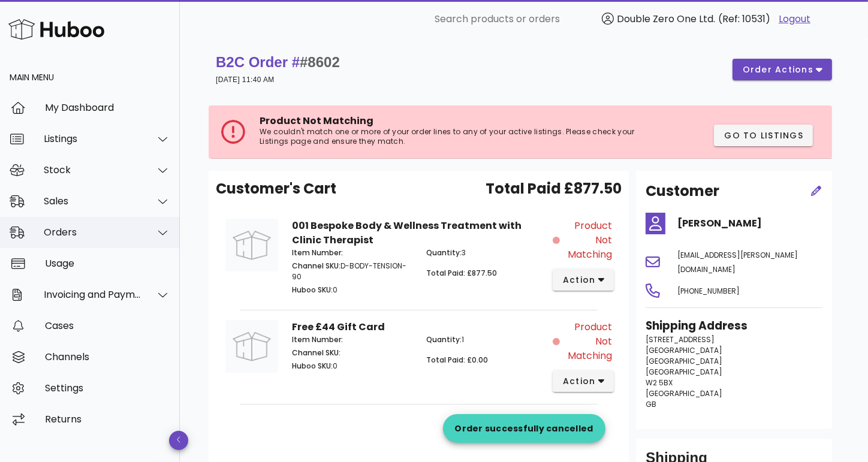 The width and height of the screenshot is (868, 462). I want to click on div: Listings, so click(92, 138).